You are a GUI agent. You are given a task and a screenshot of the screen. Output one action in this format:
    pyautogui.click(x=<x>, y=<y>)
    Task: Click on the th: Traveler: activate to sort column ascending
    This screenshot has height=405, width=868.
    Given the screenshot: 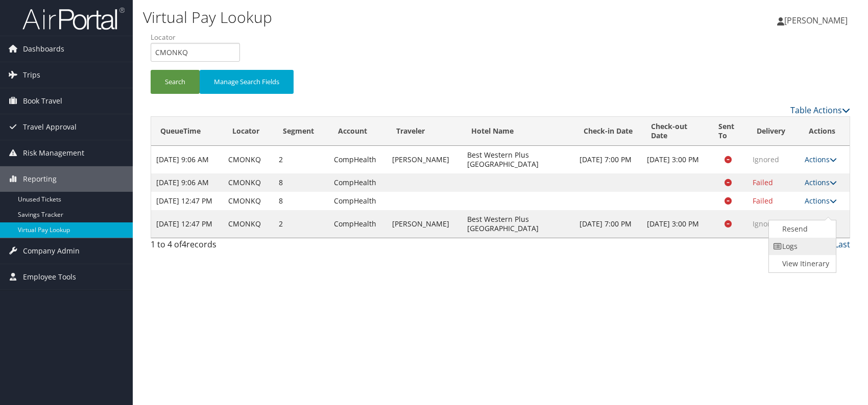 What is the action you would take?
    pyautogui.click(x=424, y=131)
    